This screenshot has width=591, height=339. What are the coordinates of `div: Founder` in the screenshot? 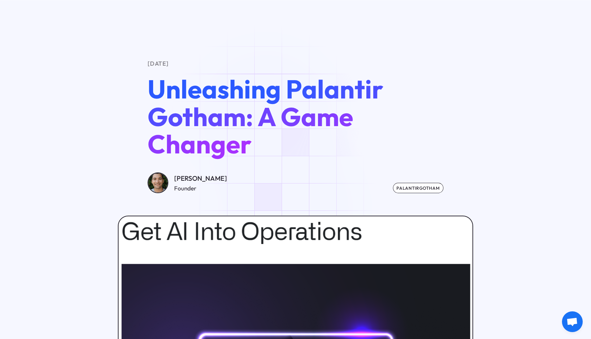 It's located at (200, 188).